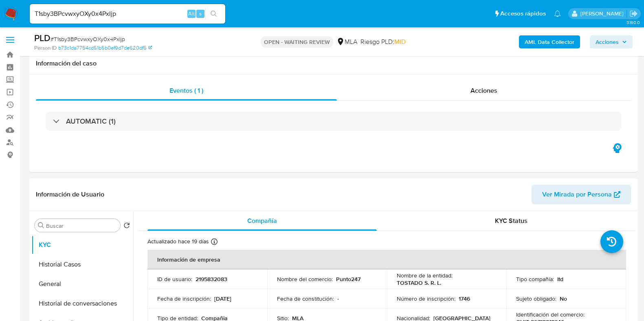 Image resolution: width=644 pixels, height=321 pixels. I want to click on p: 2195832083, so click(211, 279).